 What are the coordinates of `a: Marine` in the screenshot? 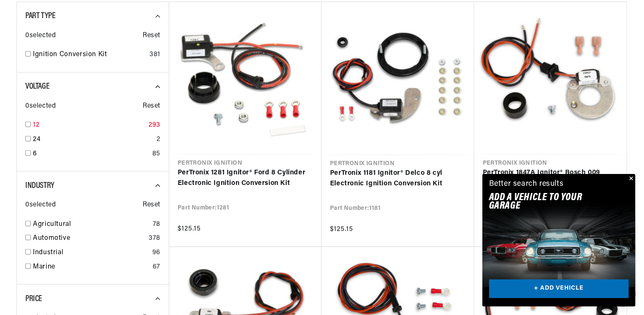 It's located at (91, 267).